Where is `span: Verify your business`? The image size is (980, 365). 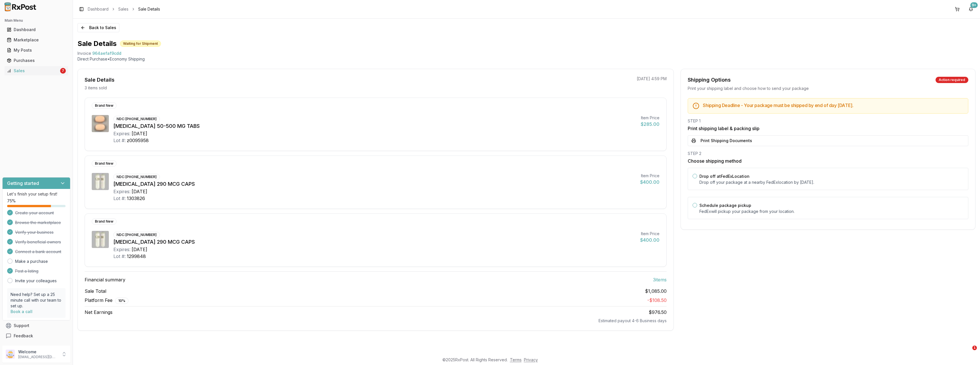
span: Verify your business is located at coordinates (34, 232).